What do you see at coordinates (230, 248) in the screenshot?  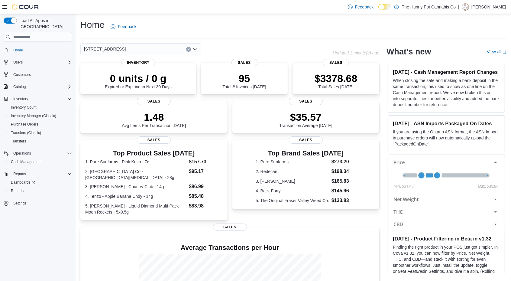 I see `h4: Average Transactions per Hour` at bounding box center [230, 248].